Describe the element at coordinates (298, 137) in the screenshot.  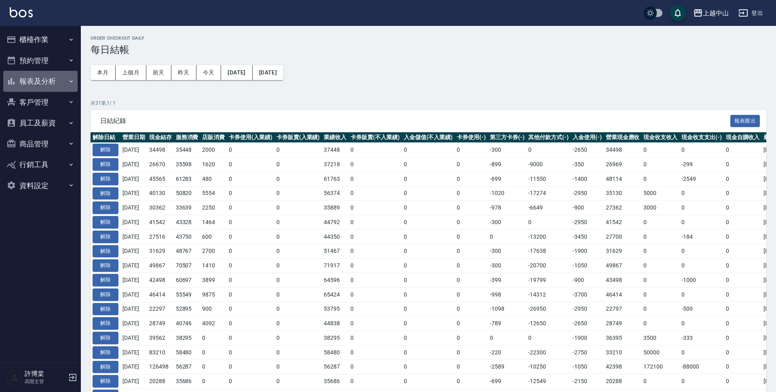
I see `th: 卡券販賣(入業績)` at that location.